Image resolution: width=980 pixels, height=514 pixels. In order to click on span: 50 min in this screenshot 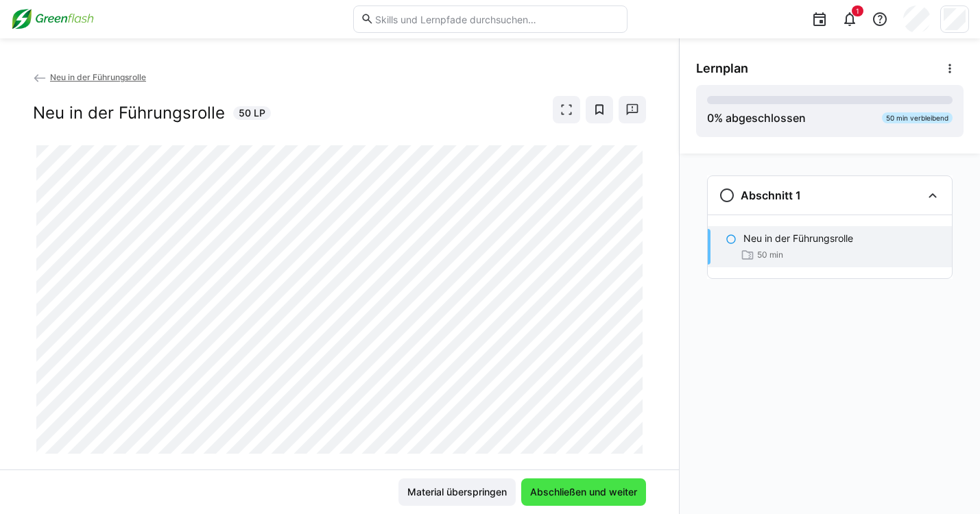, I will do `click(770, 255)`.